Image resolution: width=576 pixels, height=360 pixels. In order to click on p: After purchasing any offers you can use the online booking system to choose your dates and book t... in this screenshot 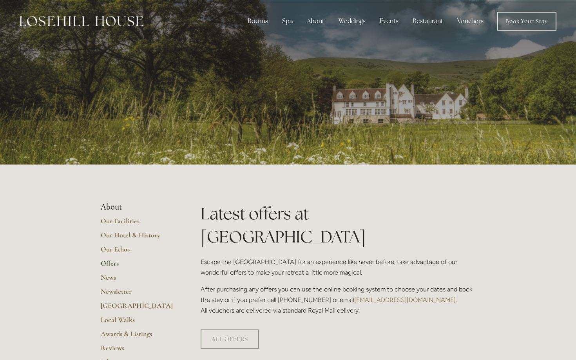, I will do `click(338, 300)`.